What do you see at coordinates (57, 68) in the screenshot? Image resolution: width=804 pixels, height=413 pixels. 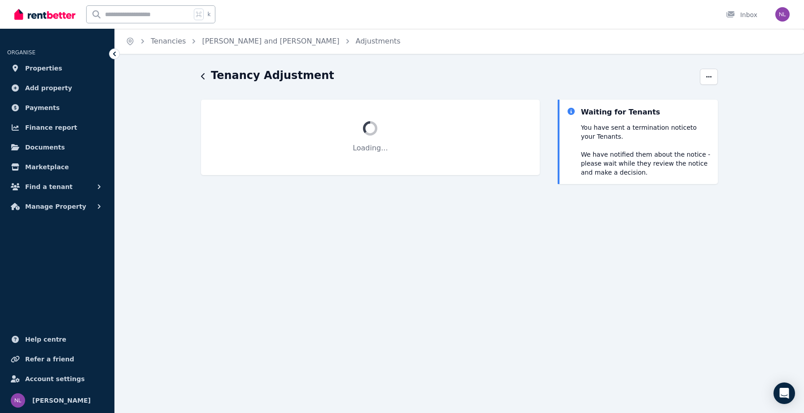 I see `a: Properties` at bounding box center [57, 68].